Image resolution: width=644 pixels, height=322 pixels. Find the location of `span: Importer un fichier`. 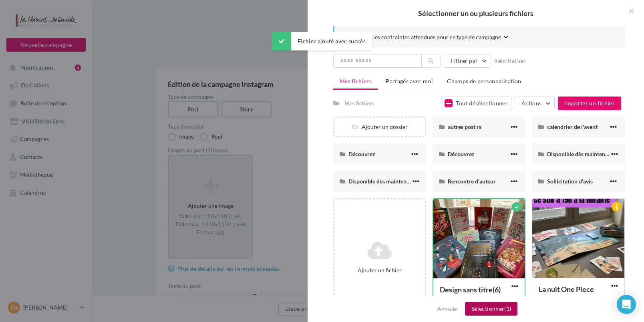

span: Importer un fichier is located at coordinates (590, 103).